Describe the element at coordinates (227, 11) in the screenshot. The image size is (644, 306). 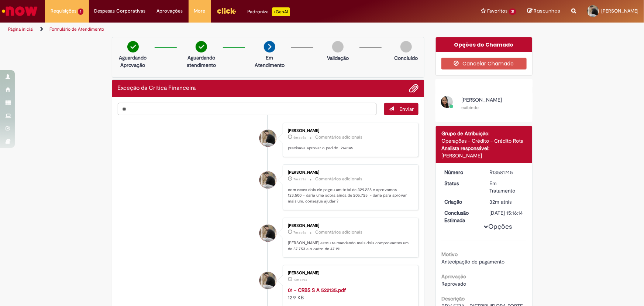
I see `img: click_logo_yellow_360x200.png` at that location.